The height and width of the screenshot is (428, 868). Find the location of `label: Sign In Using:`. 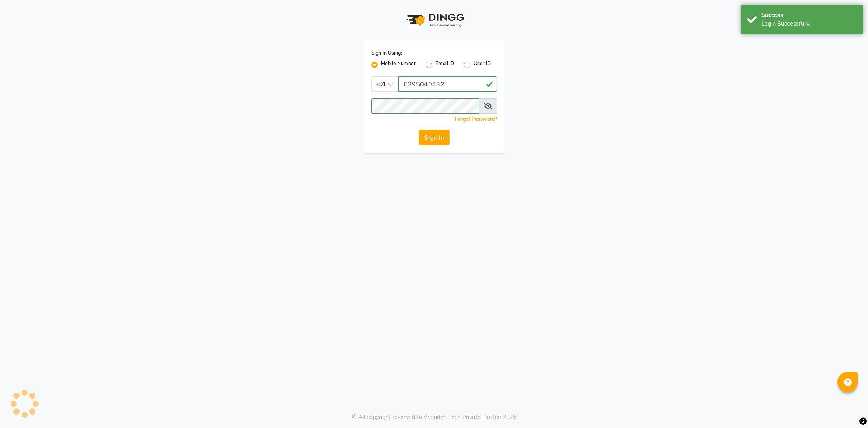

label: Sign In Using: is located at coordinates (387, 53).